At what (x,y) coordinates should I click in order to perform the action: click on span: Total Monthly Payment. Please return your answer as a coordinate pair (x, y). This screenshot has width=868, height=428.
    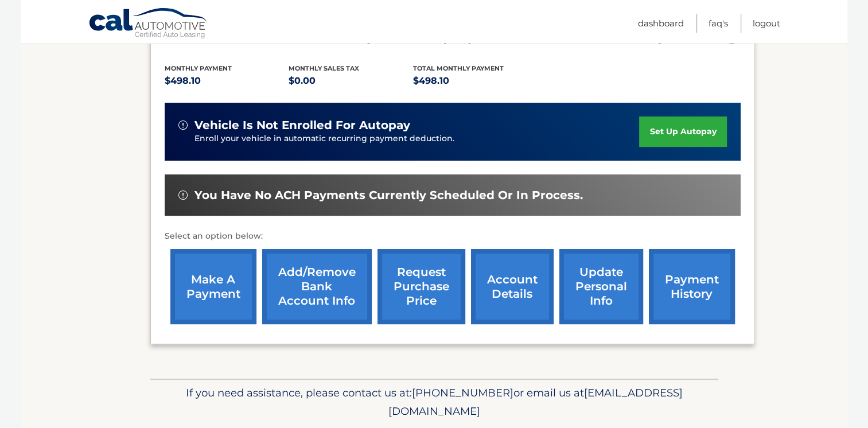
    Looking at the image, I should click on (458, 68).